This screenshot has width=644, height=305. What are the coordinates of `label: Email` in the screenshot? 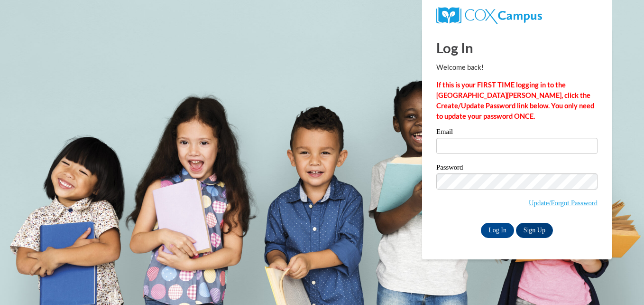 It's located at (517, 133).